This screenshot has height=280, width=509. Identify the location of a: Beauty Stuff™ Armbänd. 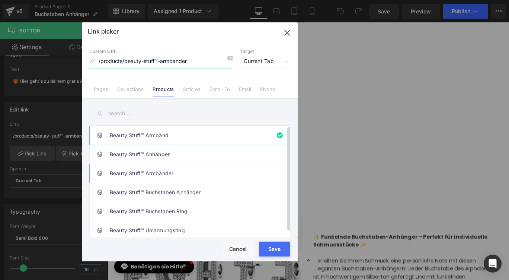
(192, 135).